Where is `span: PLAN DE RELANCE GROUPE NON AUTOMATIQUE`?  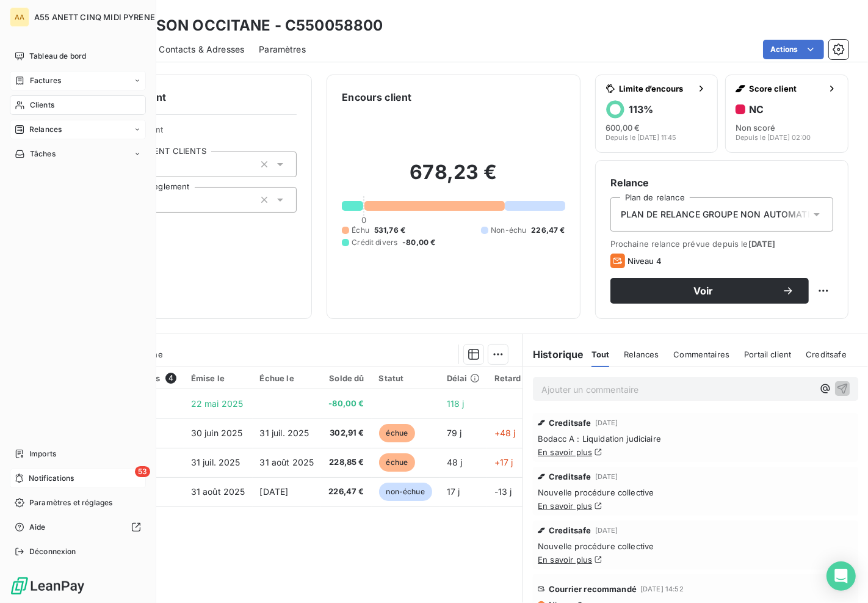
span: PLAN DE RELANCE GROUPE NON AUTOMATIQUE is located at coordinates (725, 214).